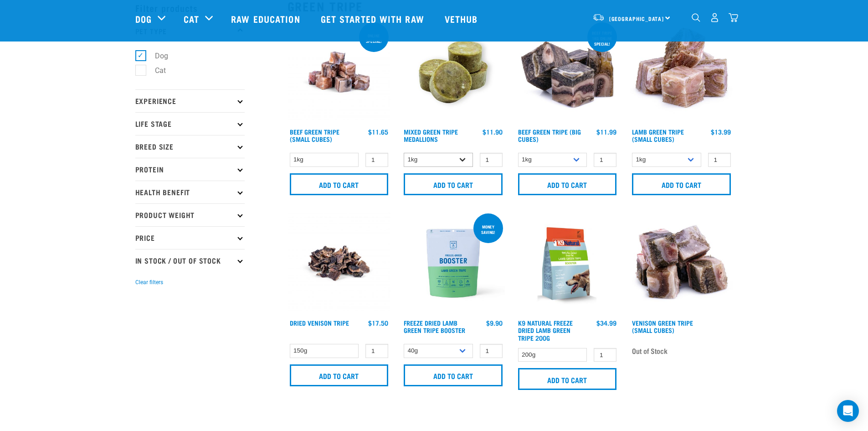  Describe the element at coordinates (431, 135) in the screenshot. I see `a: Mixed Green Tripe Medallions` at that location.